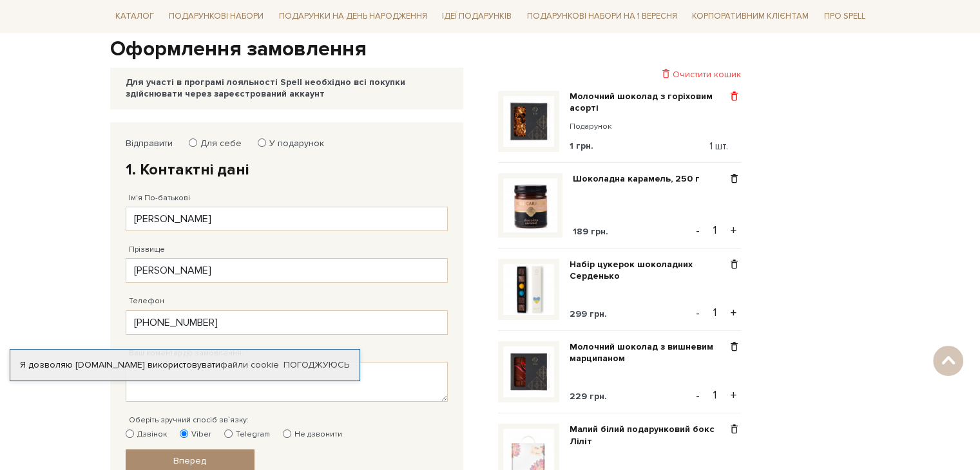 The image size is (980, 470). Describe the element at coordinates (648, 102) in the screenshot. I see `a: Молочний шоколад з горіховим асорті` at that location.